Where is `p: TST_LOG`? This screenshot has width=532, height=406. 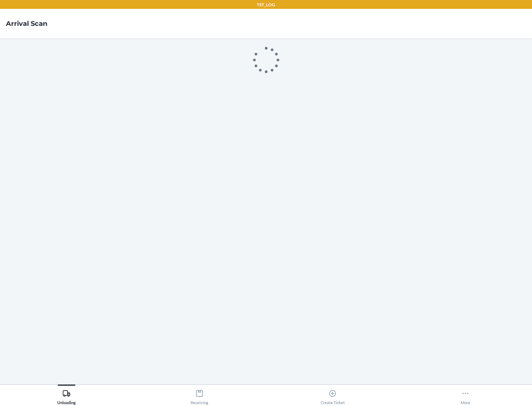 p: TST_LOG is located at coordinates (266, 5).